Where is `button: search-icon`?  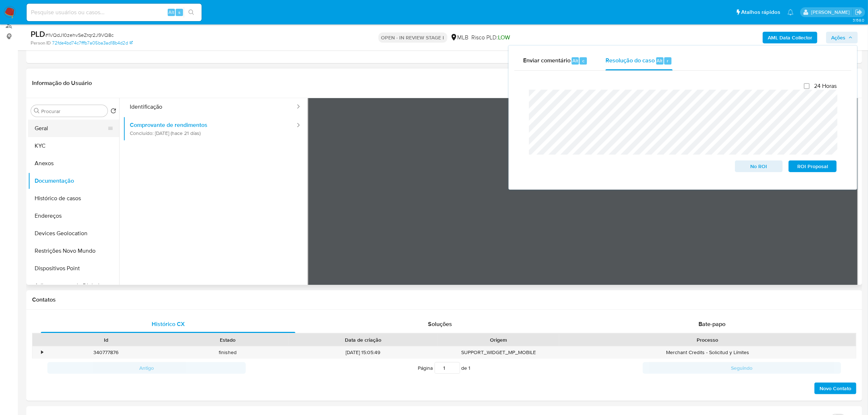 button: search-icon is located at coordinates (191, 13).